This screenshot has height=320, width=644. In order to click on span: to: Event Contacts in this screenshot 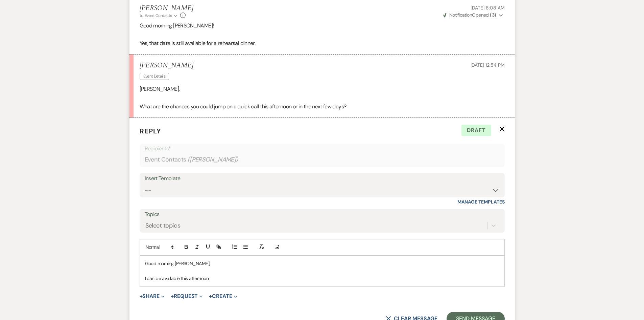, I will do `click(156, 15)`.